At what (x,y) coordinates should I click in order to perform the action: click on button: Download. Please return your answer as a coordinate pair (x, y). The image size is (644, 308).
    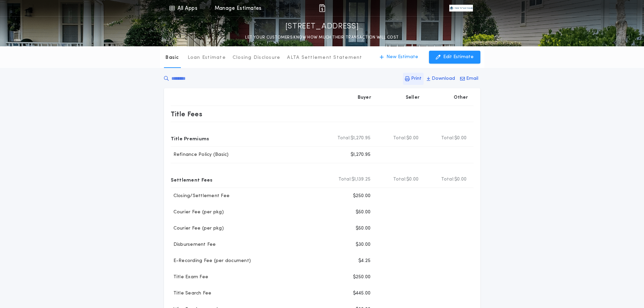
    Looking at the image, I should click on (441, 79).